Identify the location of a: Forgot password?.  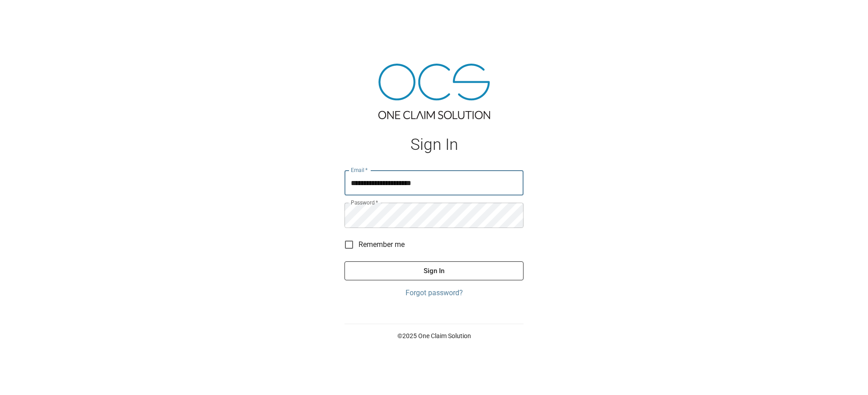
(434, 293).